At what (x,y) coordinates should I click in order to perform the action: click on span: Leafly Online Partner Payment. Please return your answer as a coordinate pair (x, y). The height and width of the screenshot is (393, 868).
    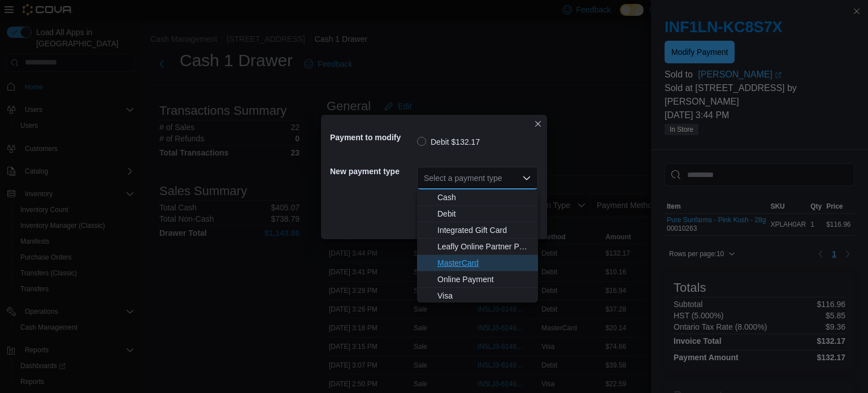
    Looking at the image, I should click on (485, 246).